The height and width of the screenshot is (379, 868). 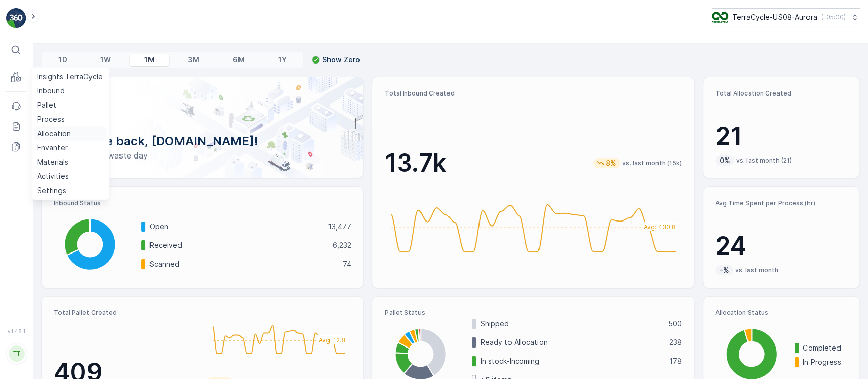 I want to click on button: TerraCycle-US08-Aurora(-05:00), so click(x=786, y=17).